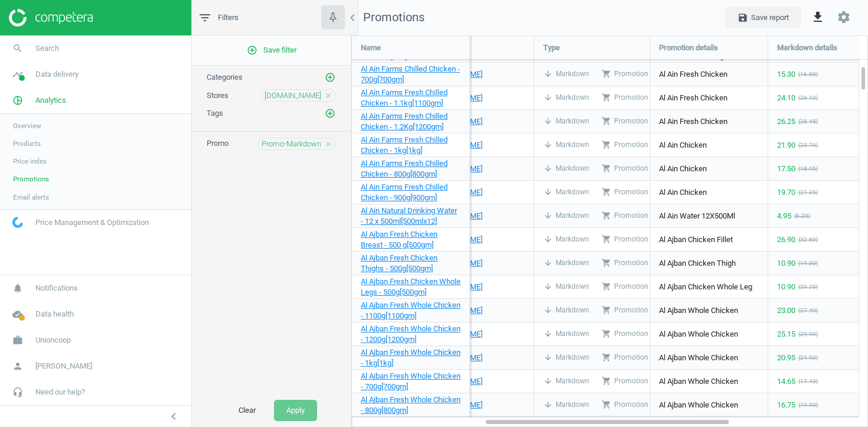 The height and width of the screenshot is (427, 868). I want to click on div: ( 26.10 ), so click(808, 98).